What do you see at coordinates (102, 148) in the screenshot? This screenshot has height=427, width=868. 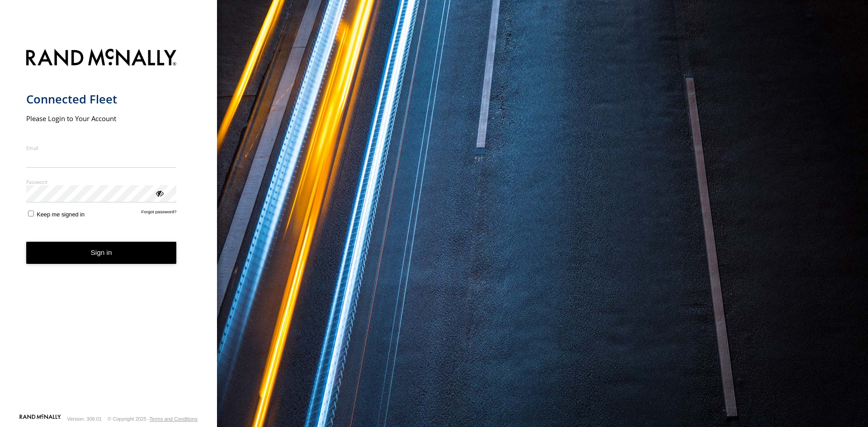 I see `label: Email` at bounding box center [102, 148].